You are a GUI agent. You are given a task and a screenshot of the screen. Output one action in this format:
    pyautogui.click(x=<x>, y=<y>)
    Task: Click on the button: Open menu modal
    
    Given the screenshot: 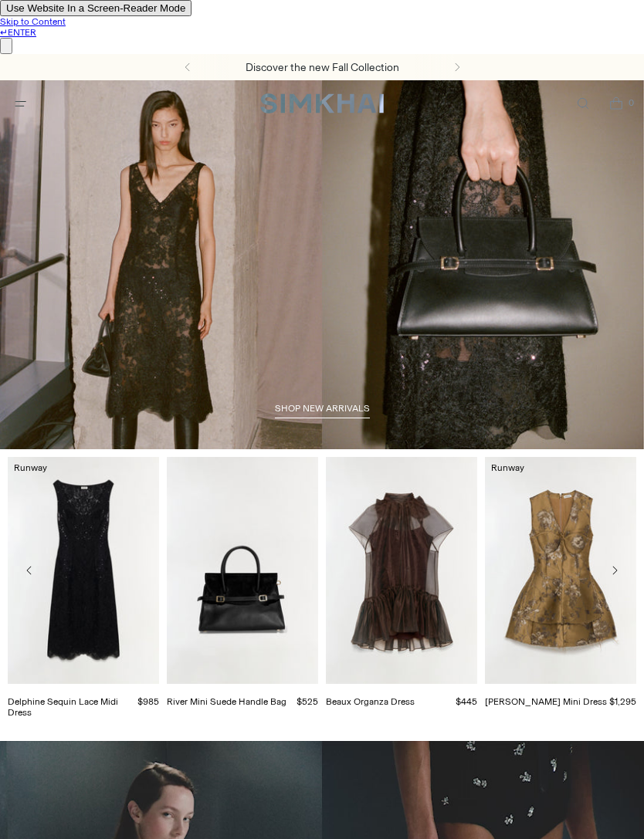 What is the action you would take?
    pyautogui.click(x=20, y=103)
    